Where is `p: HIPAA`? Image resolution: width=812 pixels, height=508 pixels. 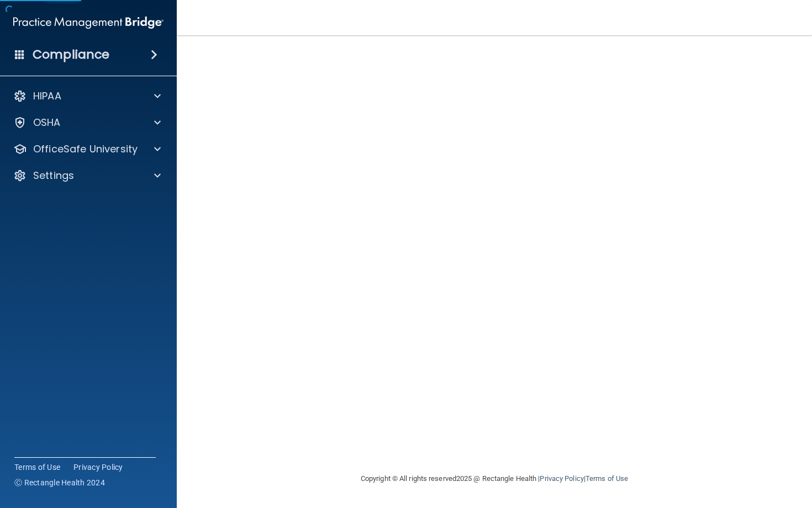
p: HIPAA is located at coordinates (47, 96).